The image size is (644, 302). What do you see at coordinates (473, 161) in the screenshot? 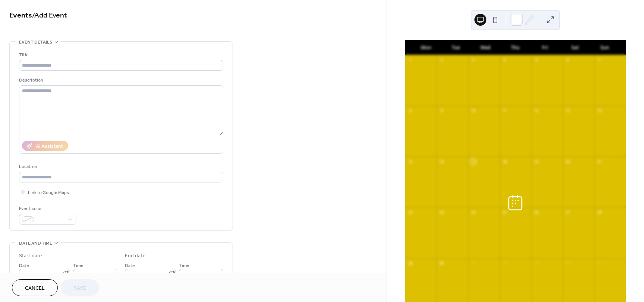
I see `div: 17` at bounding box center [473, 161].